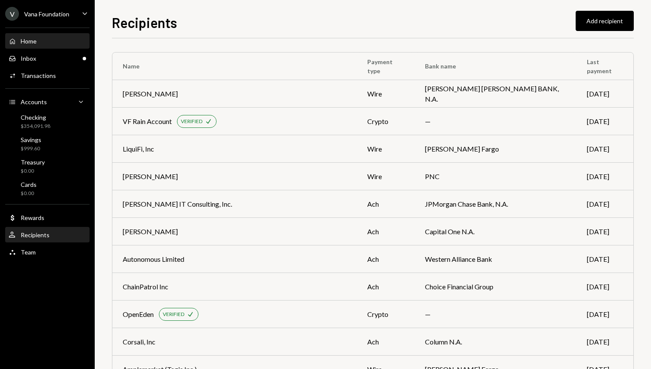 The width and height of the screenshot is (651, 369). I want to click on a: Rewards, so click(47, 218).